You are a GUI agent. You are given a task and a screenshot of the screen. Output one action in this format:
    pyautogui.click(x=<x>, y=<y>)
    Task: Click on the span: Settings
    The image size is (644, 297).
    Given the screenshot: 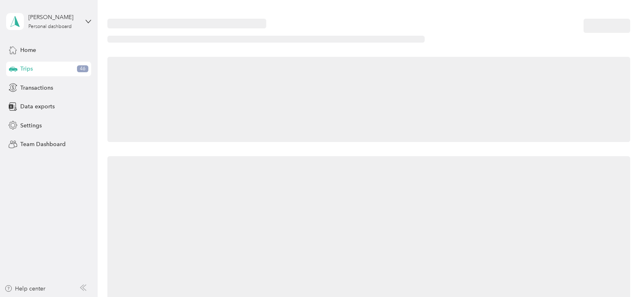 What is the action you would take?
    pyautogui.click(x=31, y=125)
    